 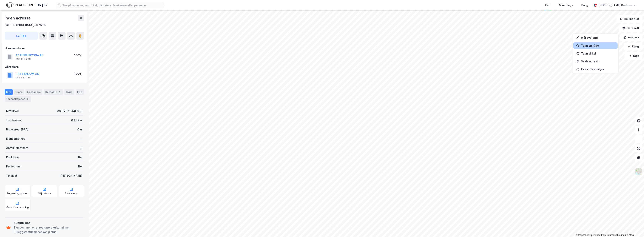 What do you see at coordinates (581, 235) in the screenshot?
I see `a: Mapbox` at bounding box center [581, 235].